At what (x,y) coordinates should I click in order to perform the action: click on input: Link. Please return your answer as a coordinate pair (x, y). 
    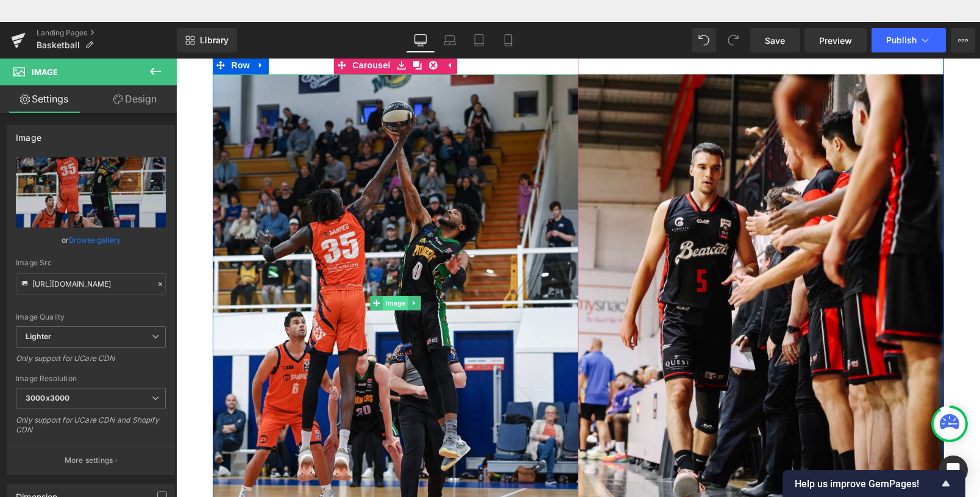
    Looking at the image, I should click on (91, 283).